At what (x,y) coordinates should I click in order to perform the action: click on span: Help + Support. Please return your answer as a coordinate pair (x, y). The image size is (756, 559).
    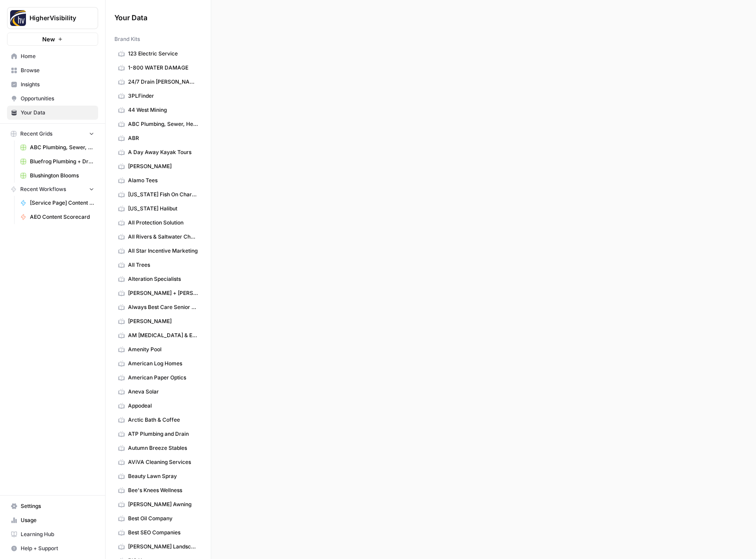
    Looking at the image, I should click on (57, 548).